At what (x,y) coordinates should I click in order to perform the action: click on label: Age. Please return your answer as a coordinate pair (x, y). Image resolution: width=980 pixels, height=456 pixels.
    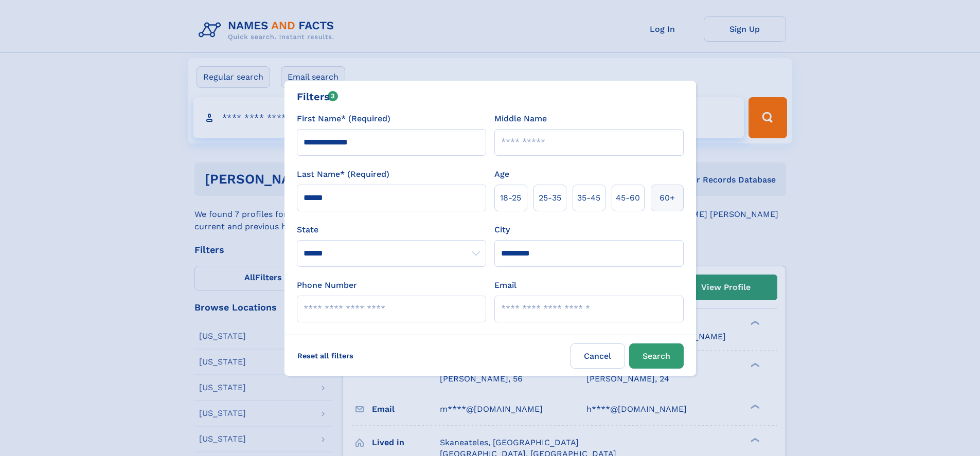
    Looking at the image, I should click on (502, 174).